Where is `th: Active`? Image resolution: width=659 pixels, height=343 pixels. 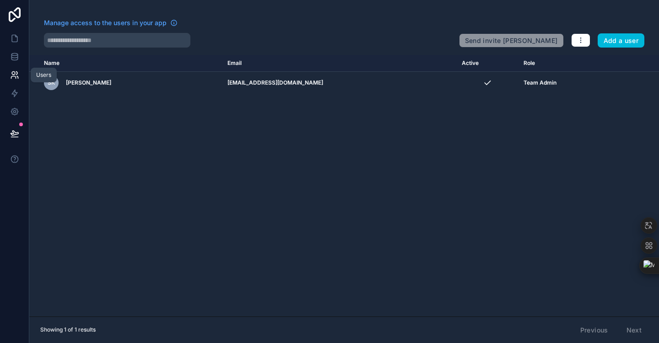
th: Active is located at coordinates (487, 63).